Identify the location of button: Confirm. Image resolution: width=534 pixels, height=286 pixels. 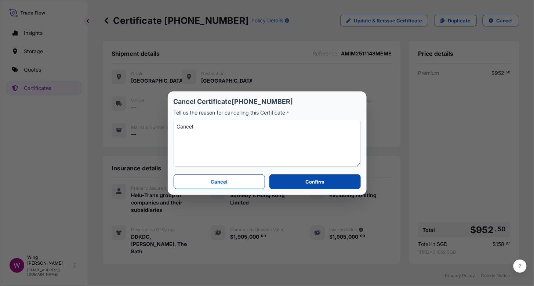
(315, 182).